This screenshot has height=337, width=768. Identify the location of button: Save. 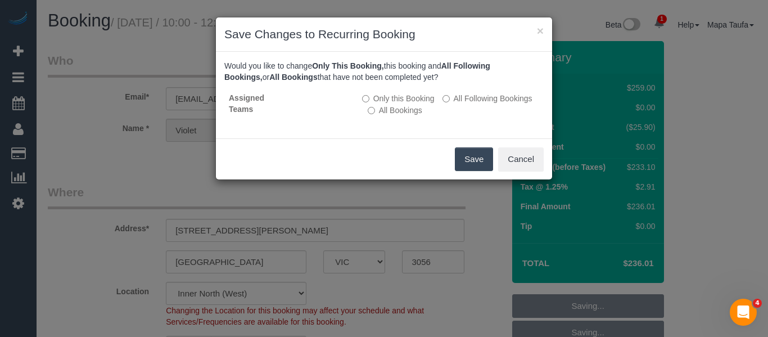
(474, 159).